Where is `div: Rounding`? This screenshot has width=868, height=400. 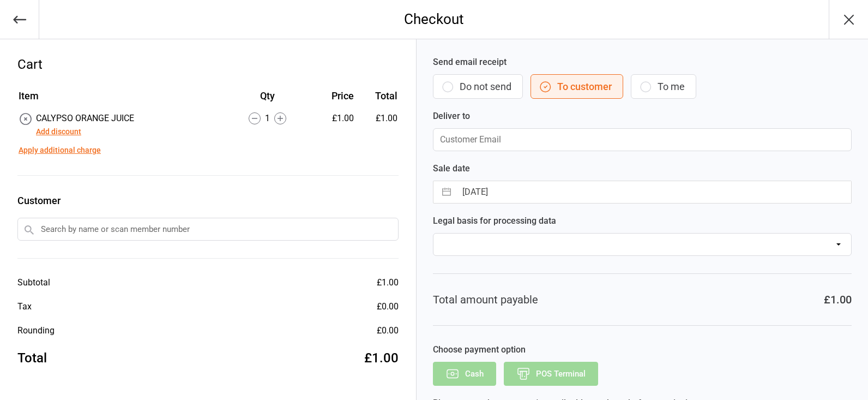 div: Rounding is located at coordinates (36, 331).